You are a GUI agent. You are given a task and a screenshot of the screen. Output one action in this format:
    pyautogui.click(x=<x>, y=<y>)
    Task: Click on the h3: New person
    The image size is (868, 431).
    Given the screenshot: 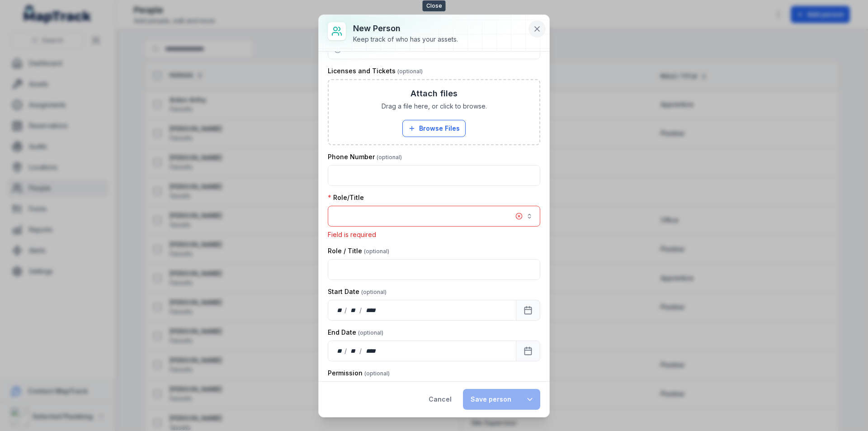 What is the action you would take?
    pyautogui.click(x=406, y=28)
    